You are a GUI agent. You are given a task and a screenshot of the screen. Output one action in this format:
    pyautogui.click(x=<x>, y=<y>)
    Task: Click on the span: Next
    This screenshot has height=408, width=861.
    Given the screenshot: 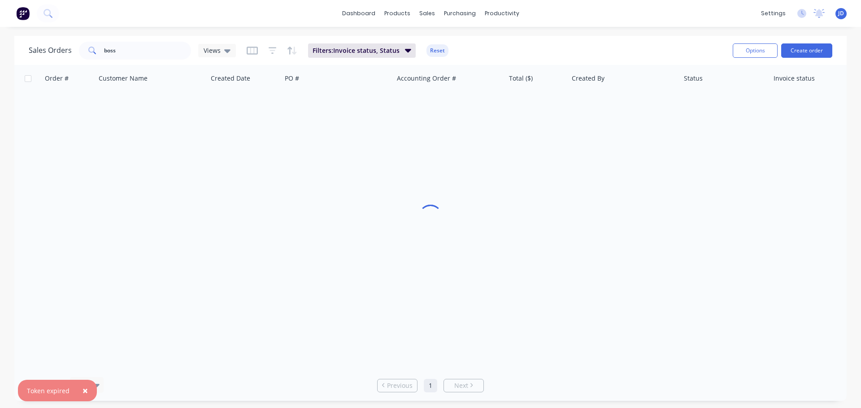 What is the action you would take?
    pyautogui.click(x=461, y=386)
    